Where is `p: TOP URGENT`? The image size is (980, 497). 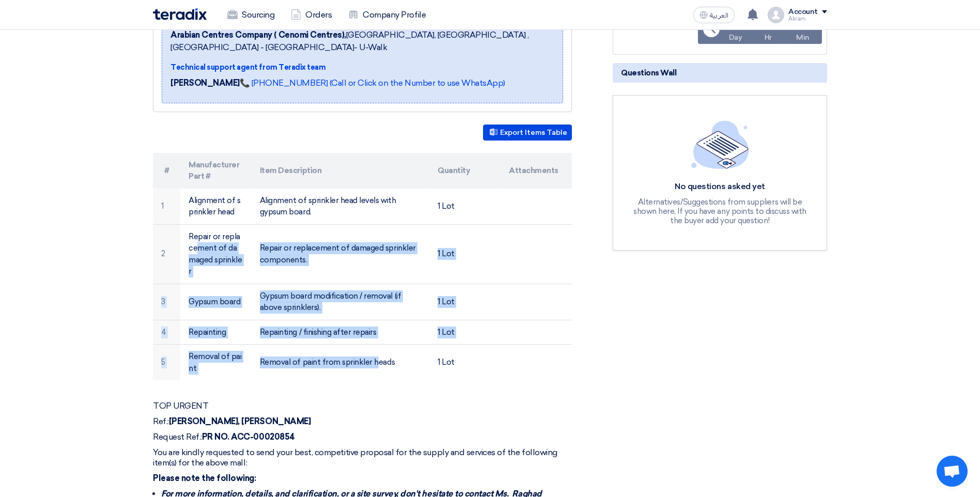 p: TOP URGENT is located at coordinates (362, 406).